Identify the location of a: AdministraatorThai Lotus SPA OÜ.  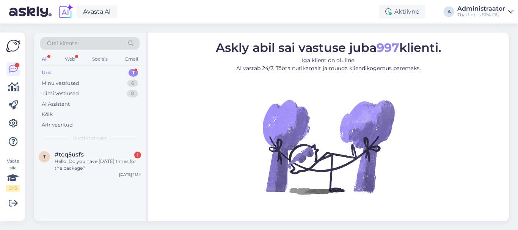
(485, 12).